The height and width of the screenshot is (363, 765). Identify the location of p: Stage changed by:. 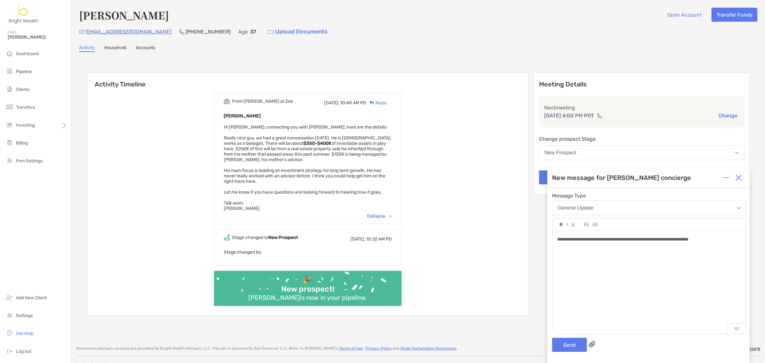
(308, 252).